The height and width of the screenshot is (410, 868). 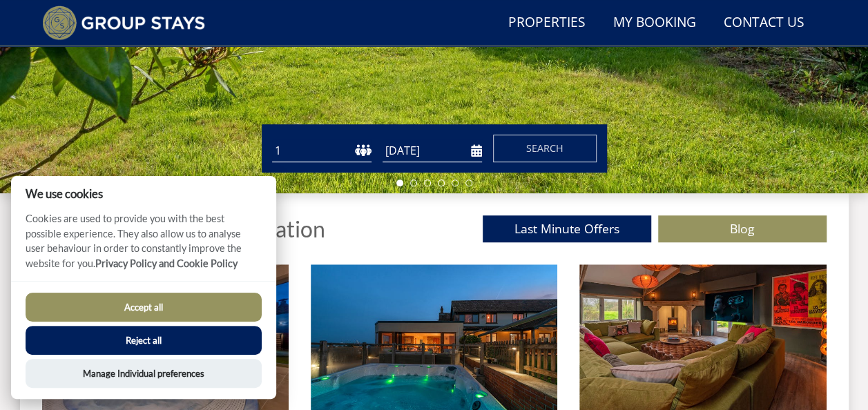 I want to click on button: Manage Individual preferences, so click(x=144, y=373).